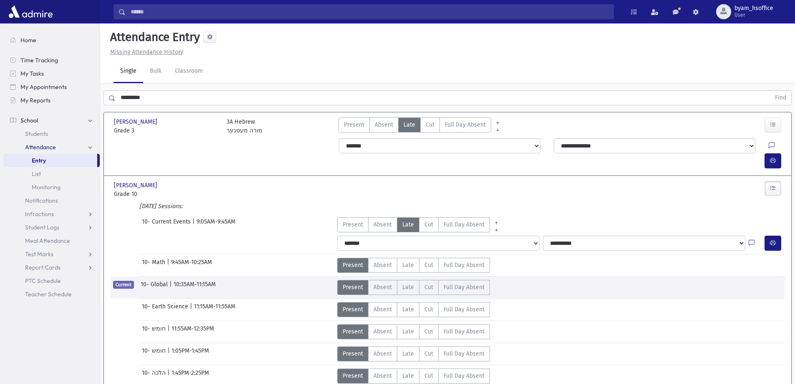 The height and width of the screenshot is (384, 795). Describe the element at coordinates (48, 294) in the screenshot. I see `span: Teacher Schedule` at that location.